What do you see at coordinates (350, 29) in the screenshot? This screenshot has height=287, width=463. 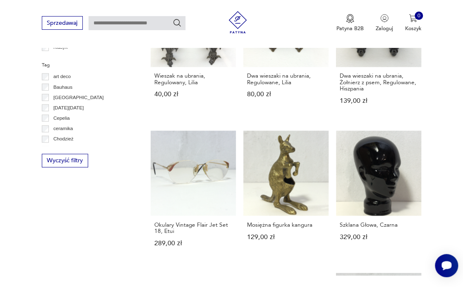 I see `p: Patyna B2B` at bounding box center [350, 29].